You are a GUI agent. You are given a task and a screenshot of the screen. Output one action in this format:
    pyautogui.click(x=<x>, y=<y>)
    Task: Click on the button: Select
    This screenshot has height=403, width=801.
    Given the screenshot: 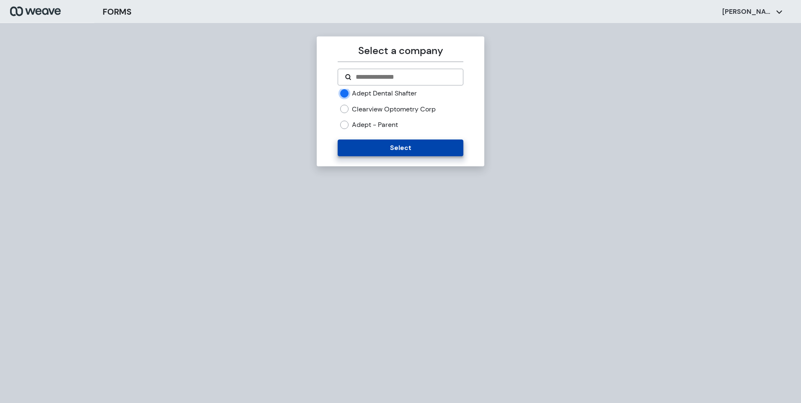 What is the action you would take?
    pyautogui.click(x=400, y=148)
    